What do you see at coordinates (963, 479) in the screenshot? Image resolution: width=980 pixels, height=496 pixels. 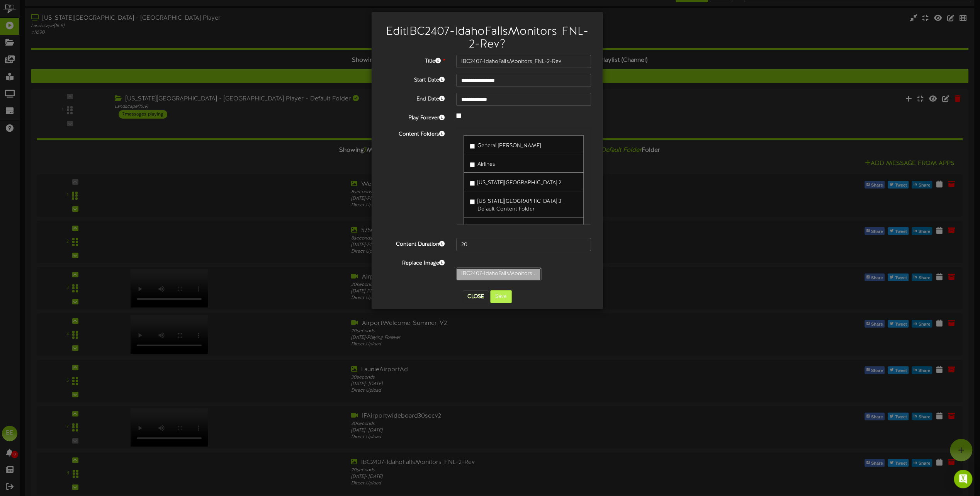 I see `div: Open Intercom Messenger` at bounding box center [963, 479].